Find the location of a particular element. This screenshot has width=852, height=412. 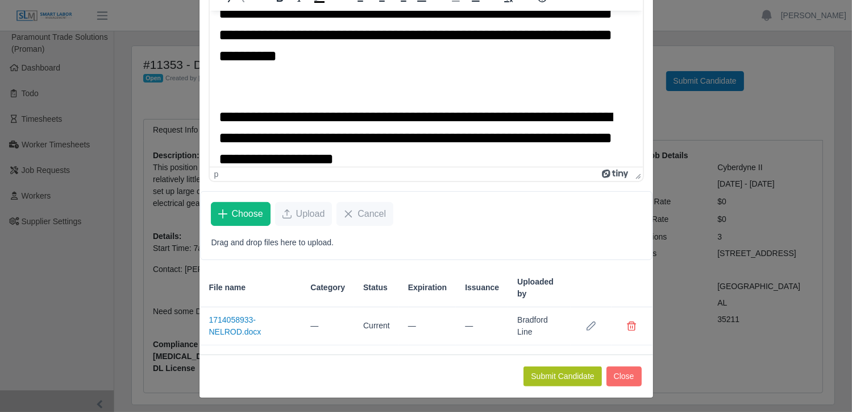

div: Press the Up and Down arrow keys to resize the editor. is located at coordinates (637, 174).